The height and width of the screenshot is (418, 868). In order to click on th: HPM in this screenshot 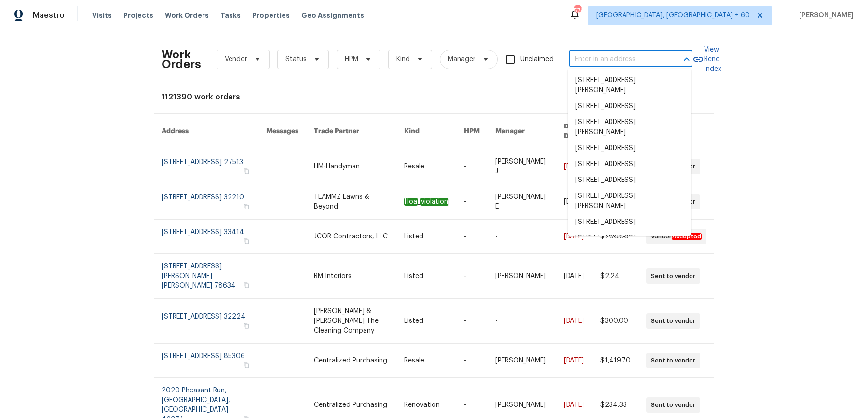, I will do `click(471, 131)`.